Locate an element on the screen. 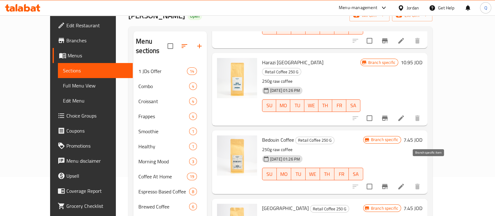 The width and height of the screenshot is (495, 216). span: Branches is located at coordinates (97, 40).